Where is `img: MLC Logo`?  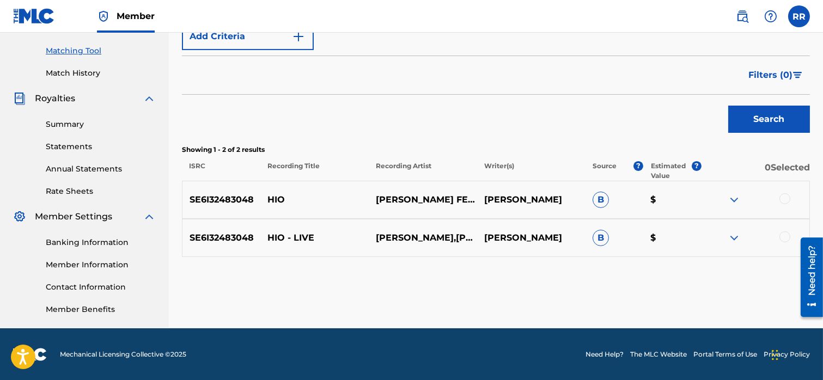
img: MLC Logo is located at coordinates (34, 16).